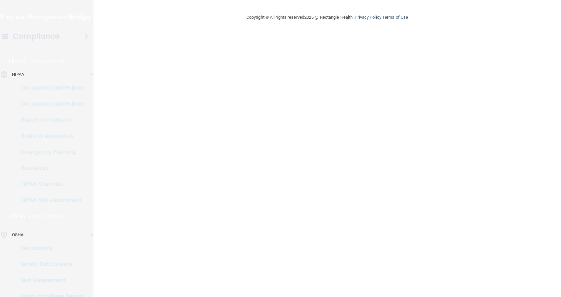 This screenshot has width=561, height=297. Describe the element at coordinates (50, 248) in the screenshot. I see `p: Documents` at that location.